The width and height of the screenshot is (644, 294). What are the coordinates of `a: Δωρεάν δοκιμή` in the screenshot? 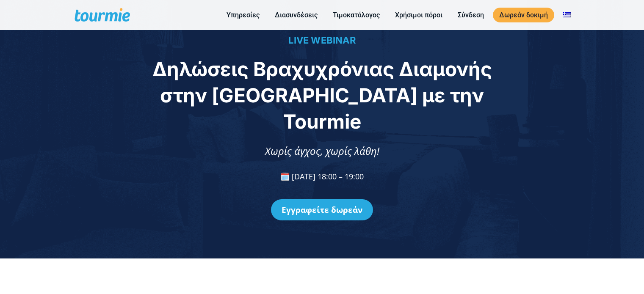 It's located at (523, 15).